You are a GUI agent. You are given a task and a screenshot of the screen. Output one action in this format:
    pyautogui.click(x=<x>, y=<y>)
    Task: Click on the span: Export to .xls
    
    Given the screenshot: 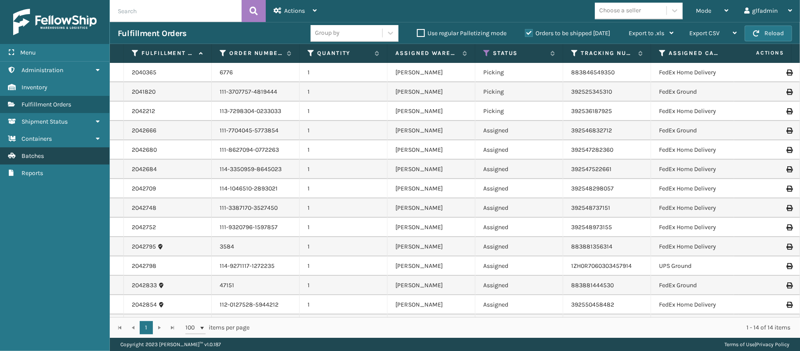 What is the action you would take?
    pyautogui.click(x=646, y=33)
    